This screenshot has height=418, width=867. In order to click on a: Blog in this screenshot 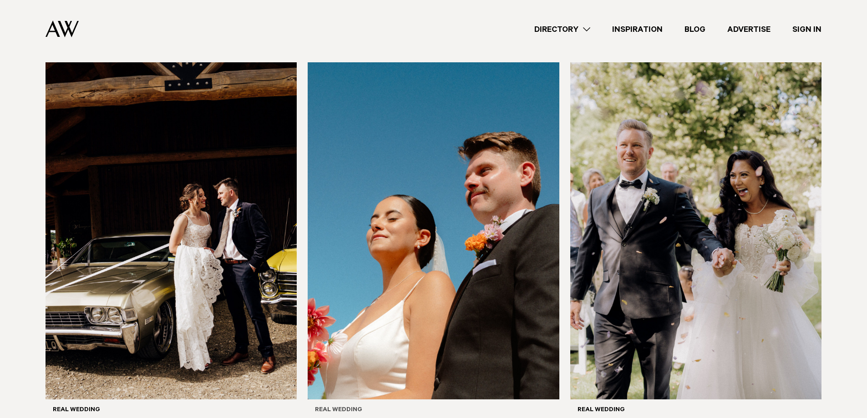, I will do `click(695, 29)`.